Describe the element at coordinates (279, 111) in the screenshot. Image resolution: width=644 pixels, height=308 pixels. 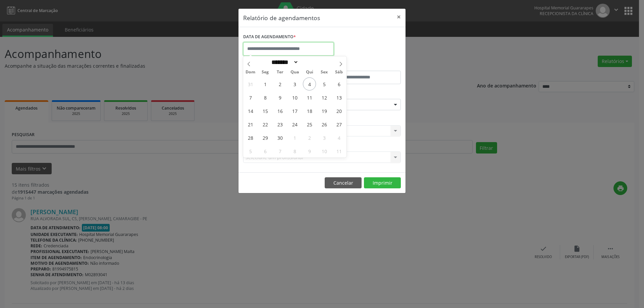
I see `span: Setembro 16, 2025` at that location.